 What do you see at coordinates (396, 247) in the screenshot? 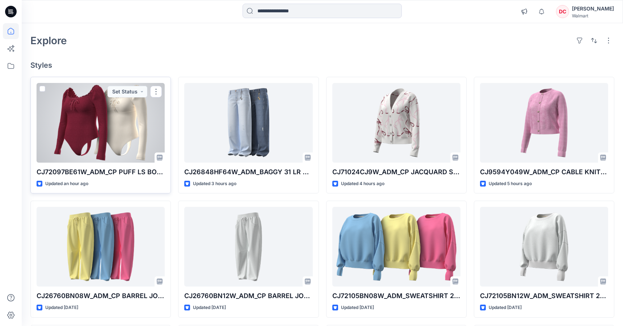
I see `a: CJ72105BN08W_ADM_SWEATSHIRT 22 HPS` at bounding box center [396, 247].